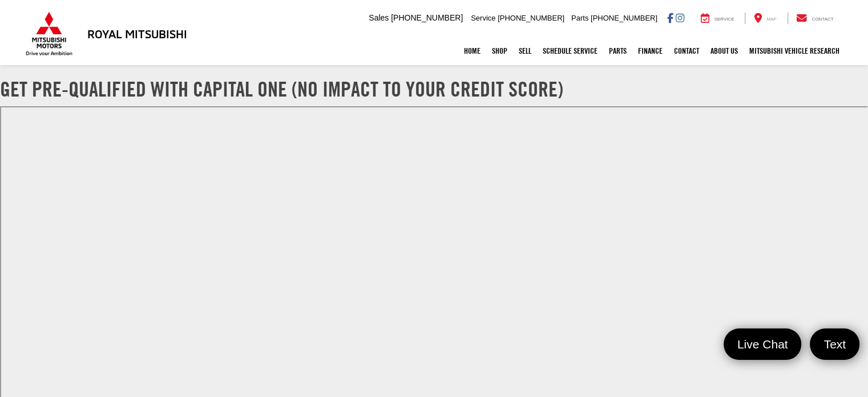 The image size is (868, 397). What do you see at coordinates (579, 17) in the screenshot?
I see `span: Parts` at bounding box center [579, 17].